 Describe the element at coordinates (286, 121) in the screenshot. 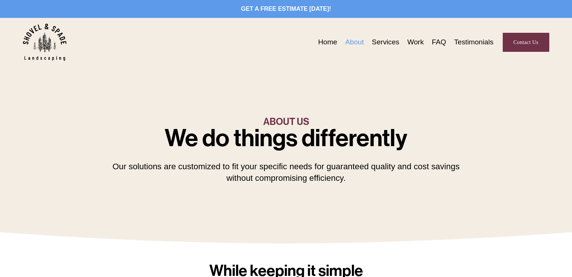

I see `span: ABOUT US` at that location.